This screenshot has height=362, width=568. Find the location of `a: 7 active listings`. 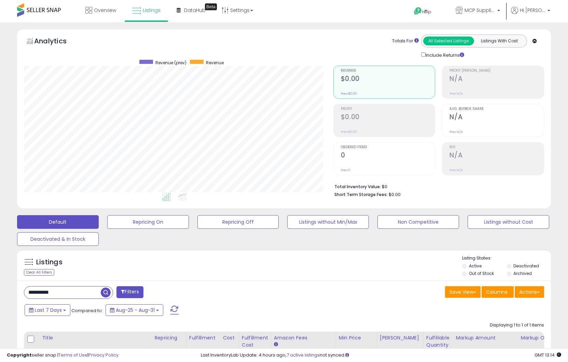

a: 7 active listings is located at coordinates (303, 355).